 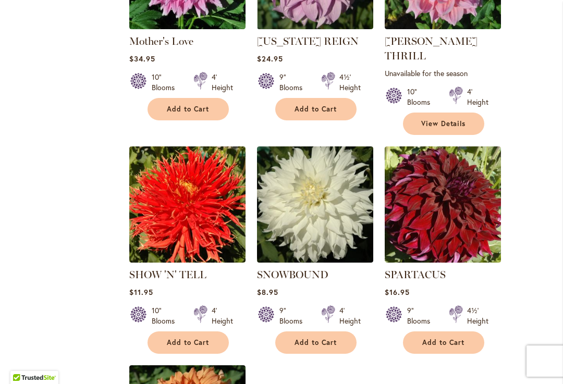 I want to click on img: SHOW 'N' TELL, so click(x=187, y=204).